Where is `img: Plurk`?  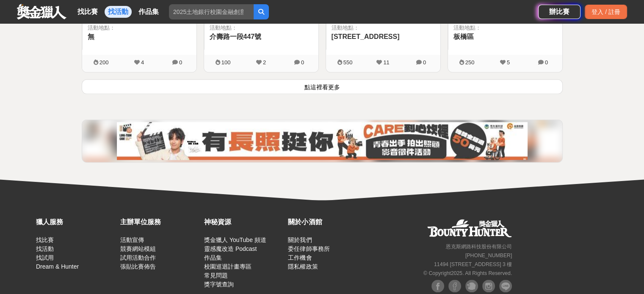
img: Plurk is located at coordinates (471, 286).